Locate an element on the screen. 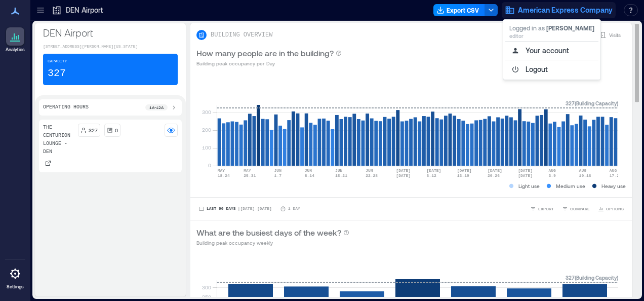 The height and width of the screenshot is (301, 644). tspan: 250 is located at coordinates (207, 297).